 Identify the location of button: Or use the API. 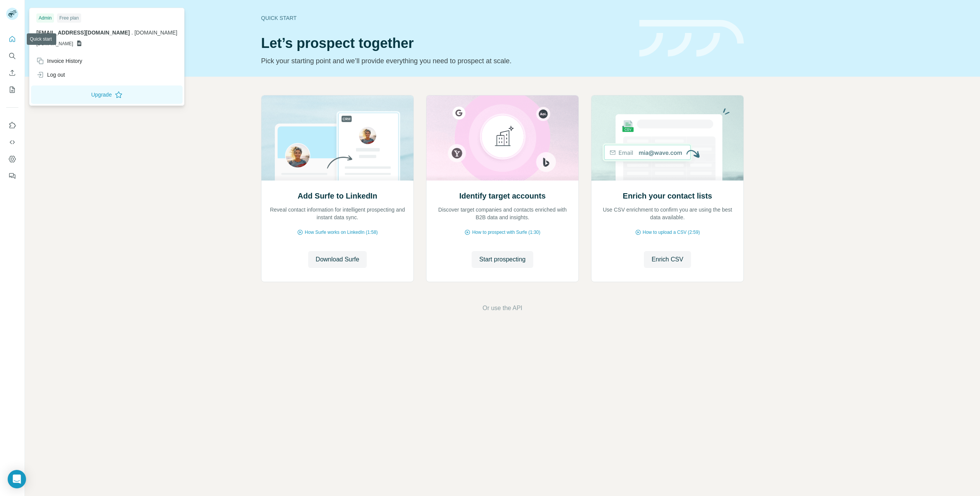
(503, 308).